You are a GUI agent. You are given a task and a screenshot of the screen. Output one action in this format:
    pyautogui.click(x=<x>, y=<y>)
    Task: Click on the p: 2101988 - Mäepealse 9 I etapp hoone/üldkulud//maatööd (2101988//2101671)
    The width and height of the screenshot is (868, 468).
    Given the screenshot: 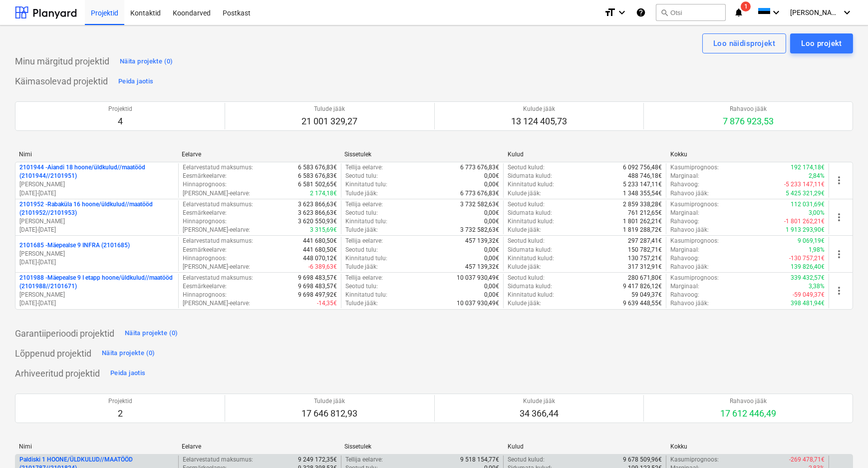 What is the action you would take?
    pyautogui.click(x=97, y=283)
    